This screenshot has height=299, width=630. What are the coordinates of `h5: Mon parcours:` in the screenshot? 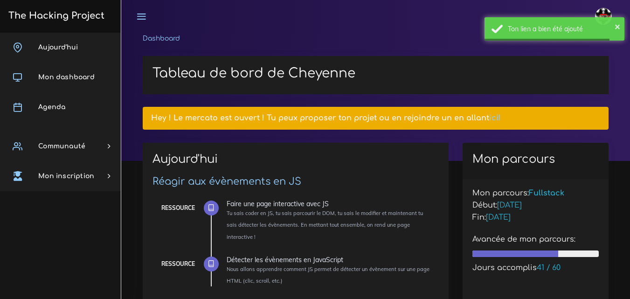 It's located at (535, 193).